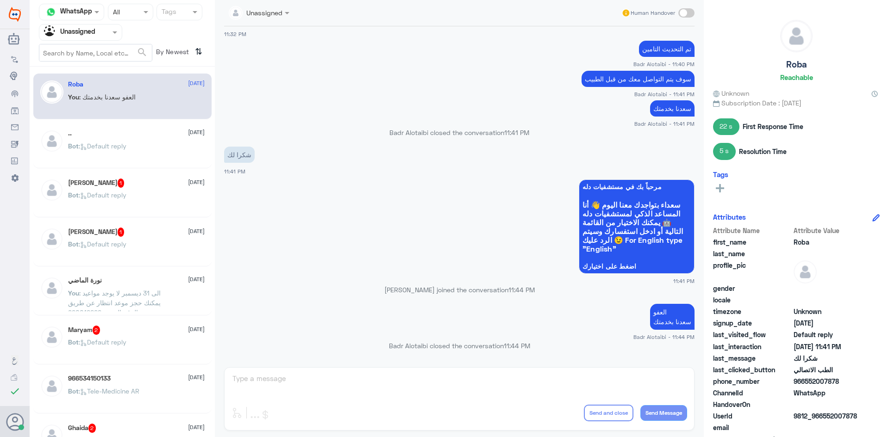 This screenshot has width=889, height=437. What do you see at coordinates (720, 175) in the screenshot?
I see `h6: Tags` at bounding box center [720, 175].